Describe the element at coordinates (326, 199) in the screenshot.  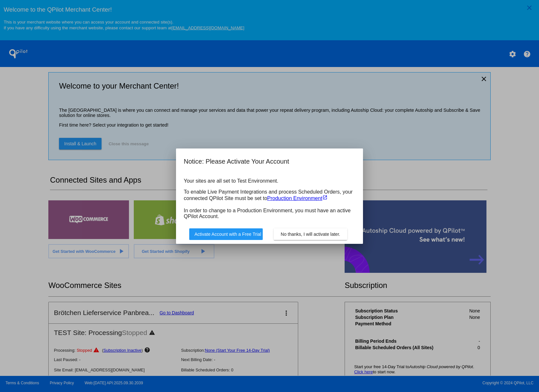
I see `mat-icon: launch` at that location.